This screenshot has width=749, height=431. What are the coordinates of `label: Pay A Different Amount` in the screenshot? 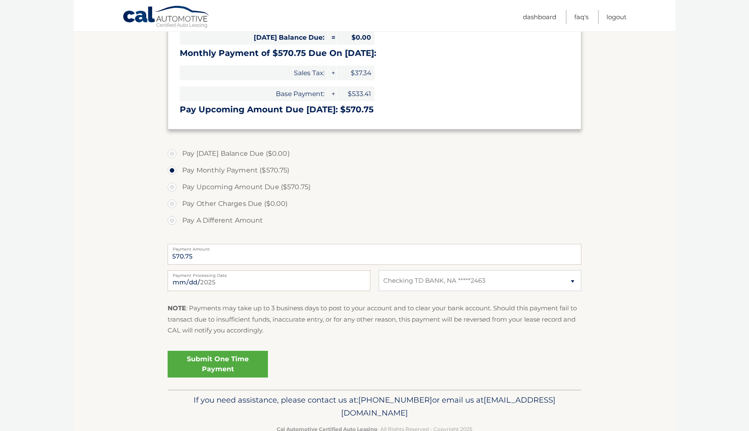 It's located at (374, 221).